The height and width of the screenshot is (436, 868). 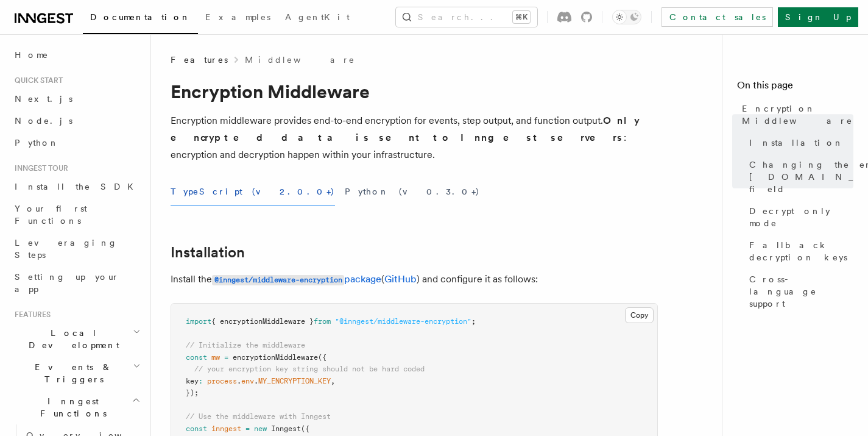 What do you see at coordinates (818, 17) in the screenshot?
I see `a: Sign Up` at bounding box center [818, 17].